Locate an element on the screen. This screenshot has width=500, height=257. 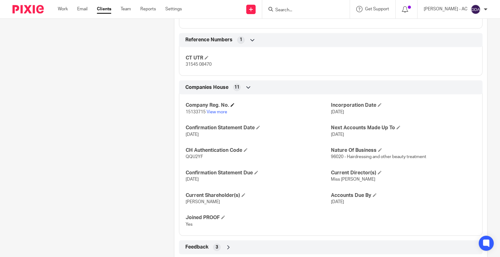
img: Pixie is located at coordinates (28, 9).